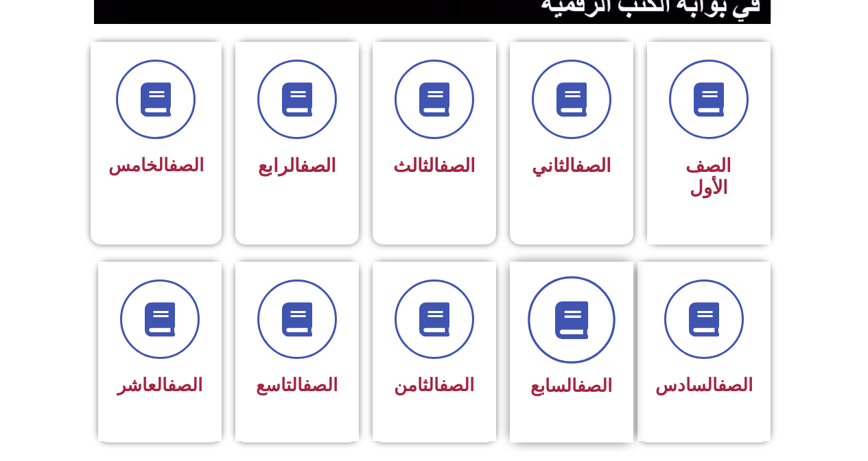  What do you see at coordinates (433, 385) in the screenshot?
I see `span: الثامن` at bounding box center [433, 385].